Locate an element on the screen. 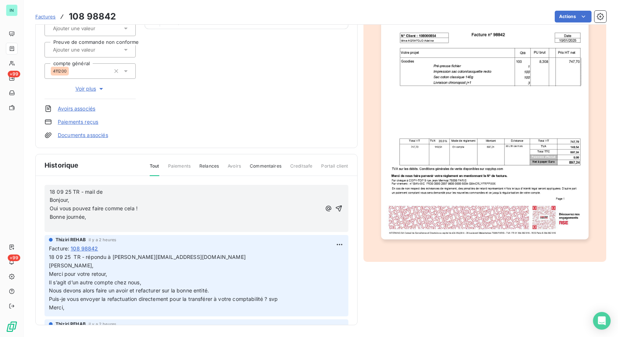 Image resolution: width=618 pixels, height=337 pixels. span: Nous devons alors faire un avoir et refacturer sur la bonne entité. is located at coordinates (129, 290).